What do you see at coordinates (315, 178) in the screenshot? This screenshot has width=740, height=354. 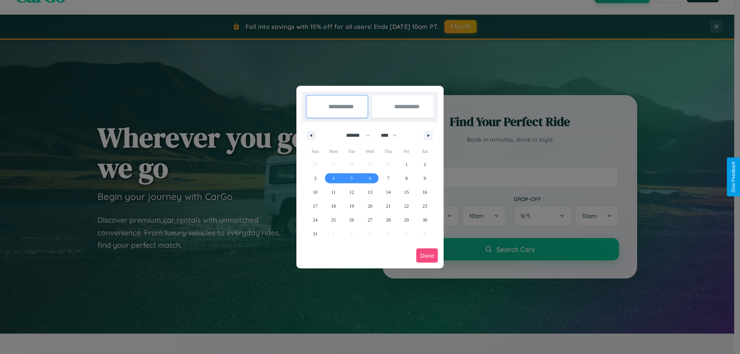 I see `button: 3` at bounding box center [315, 178].